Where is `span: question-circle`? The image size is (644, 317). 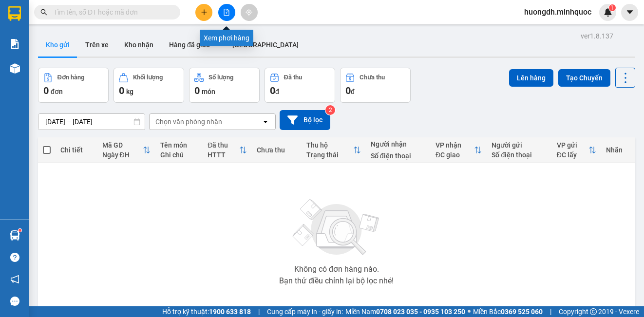 span: question-circle is located at coordinates (15, 257).